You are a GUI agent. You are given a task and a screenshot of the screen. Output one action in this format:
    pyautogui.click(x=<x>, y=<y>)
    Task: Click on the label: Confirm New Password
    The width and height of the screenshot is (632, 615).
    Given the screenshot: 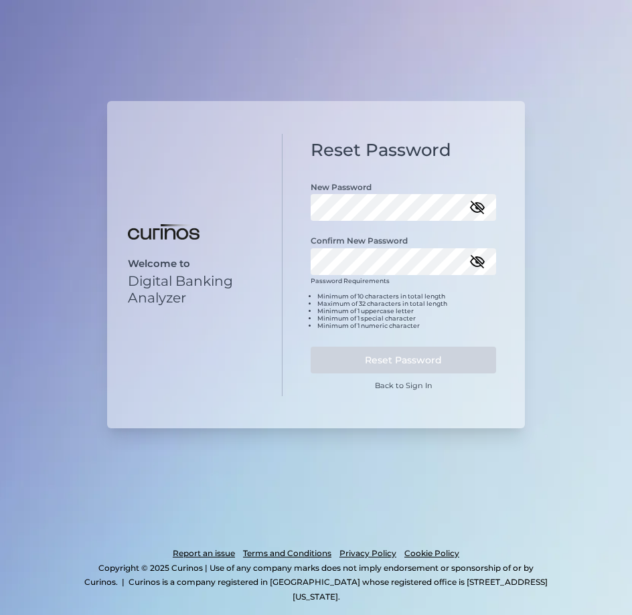 What is the action you would take?
    pyautogui.click(x=359, y=240)
    